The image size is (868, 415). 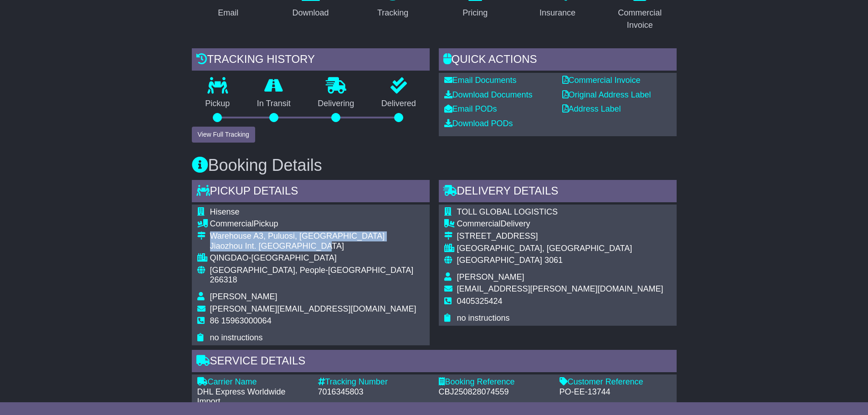 What do you see at coordinates (494, 382) in the screenshot?
I see `div: Booking Reference` at bounding box center [494, 382].